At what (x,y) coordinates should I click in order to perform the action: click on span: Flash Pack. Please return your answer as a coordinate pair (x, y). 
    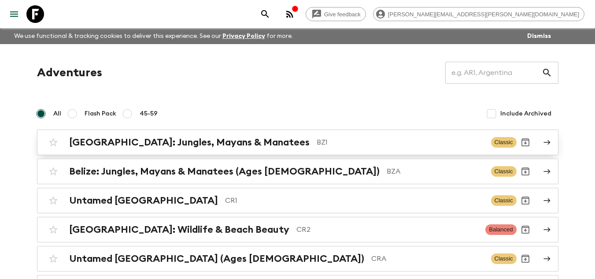
    Looking at the image, I should click on (100, 114).